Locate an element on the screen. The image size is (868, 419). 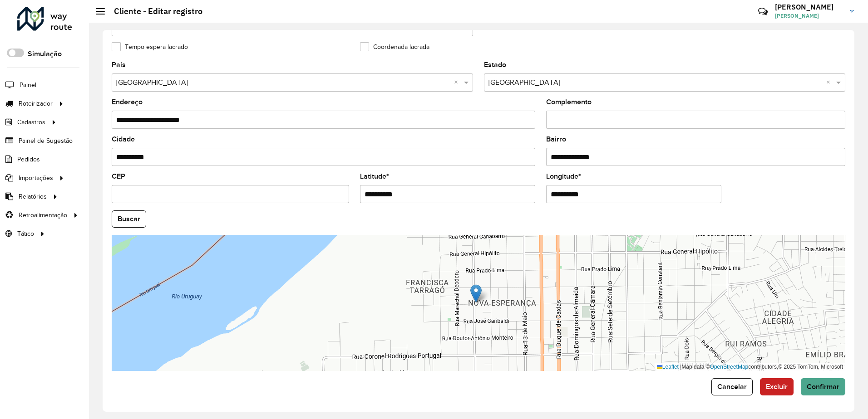
button: Confirmar is located at coordinates (823, 387).